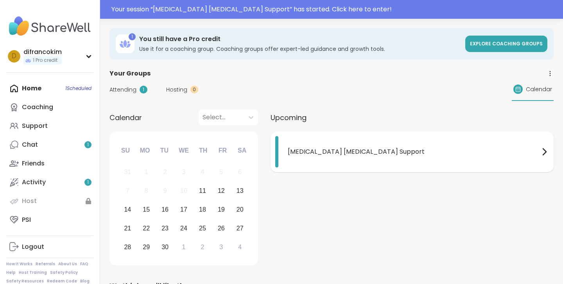 The width and height of the screenshot is (563, 284). Describe the element at coordinates (35, 126) in the screenshot. I see `div: Support` at that location.